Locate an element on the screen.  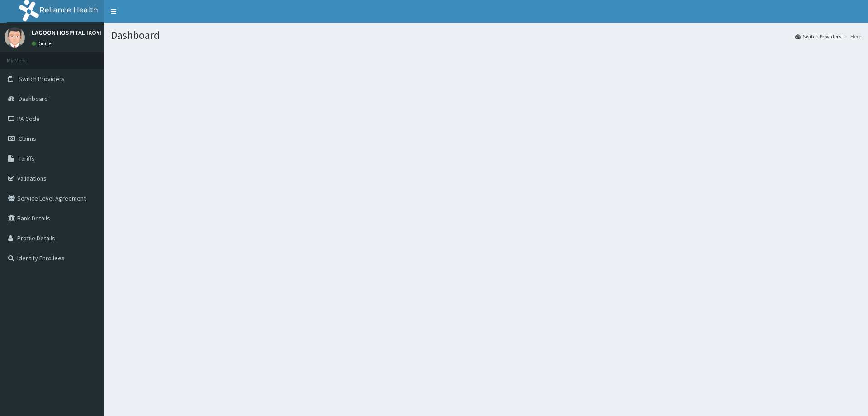
span: Claims is located at coordinates (27, 139).